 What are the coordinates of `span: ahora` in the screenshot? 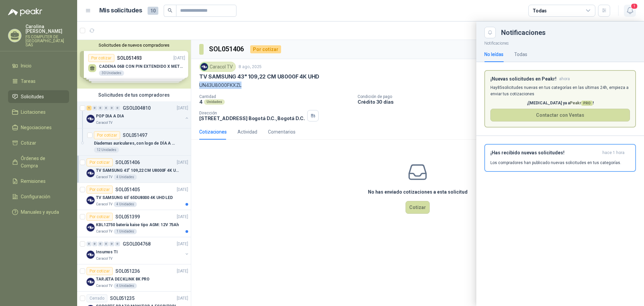 It's located at (564, 79).